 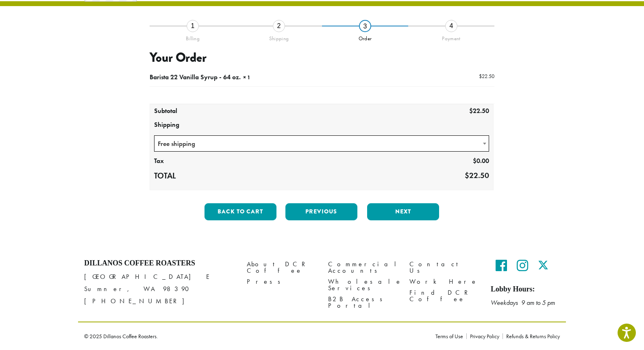 What do you see at coordinates (444, 282) in the screenshot?
I see `a: Work Here` at bounding box center [444, 282].